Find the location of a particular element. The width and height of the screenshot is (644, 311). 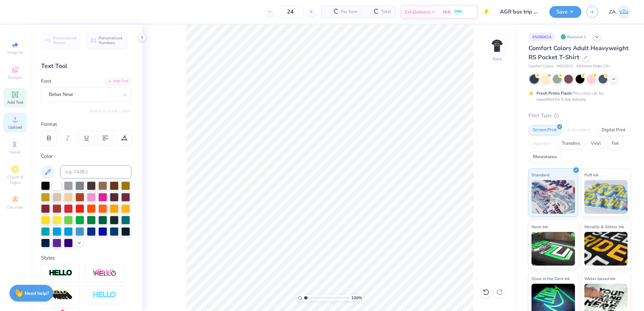

div: Revision 2 is located at coordinates (574, 37).